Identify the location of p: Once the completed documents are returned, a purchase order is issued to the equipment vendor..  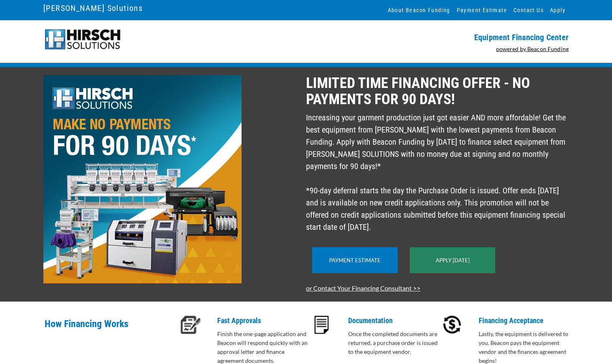
(395, 343).